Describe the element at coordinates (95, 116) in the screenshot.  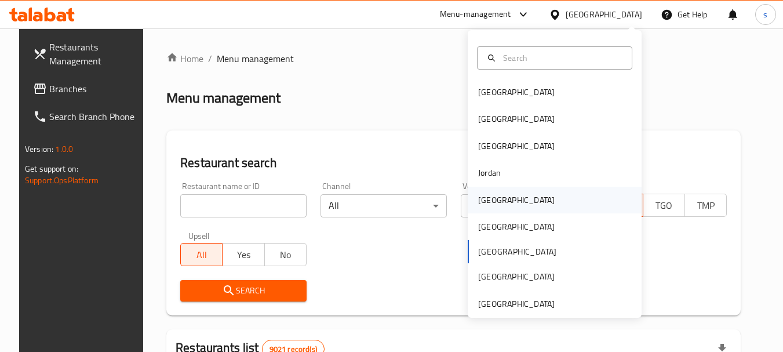
I see `span: Search Branch Phone` at that location.